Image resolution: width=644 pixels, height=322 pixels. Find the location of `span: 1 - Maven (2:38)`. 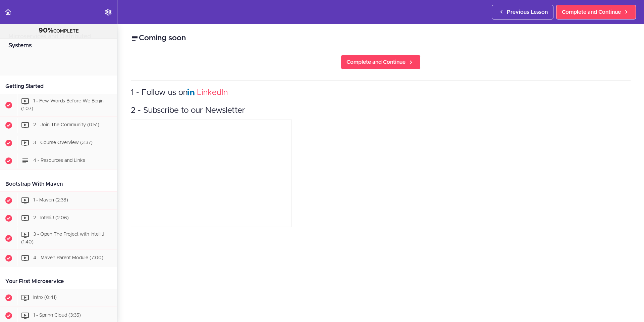

span: 1 - Maven (2:38) is located at coordinates (50, 200).